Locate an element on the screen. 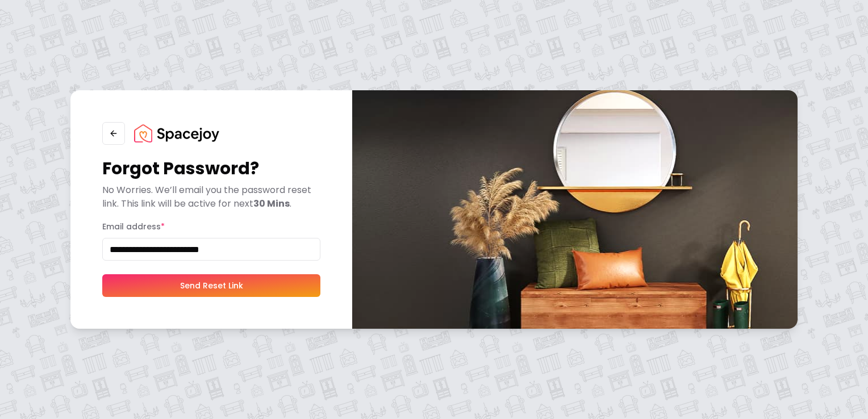 The height and width of the screenshot is (419, 868). p: No Worries. We’ll email you the password reset link. This link will be active for next . is located at coordinates (211, 197).